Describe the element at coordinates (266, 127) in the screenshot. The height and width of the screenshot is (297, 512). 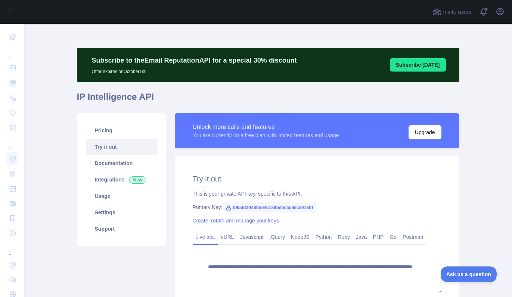
I see `div: Unlock more calls and features` at that location.